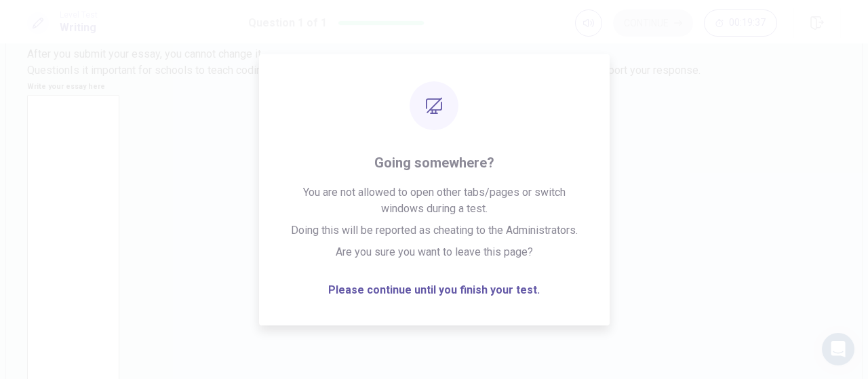 Image resolution: width=868 pixels, height=379 pixels. What do you see at coordinates (48, 70) in the screenshot?
I see `span: Question` at bounding box center [48, 70].